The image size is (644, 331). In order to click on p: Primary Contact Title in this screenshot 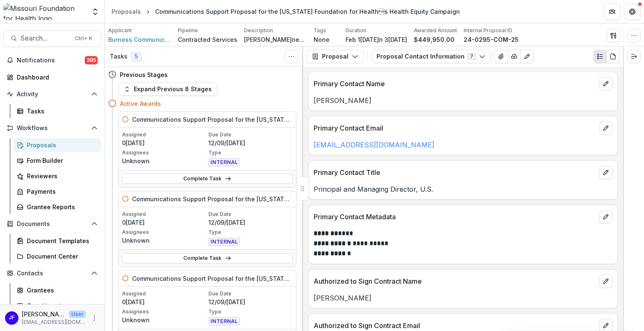, I will do `click(455, 173)`.